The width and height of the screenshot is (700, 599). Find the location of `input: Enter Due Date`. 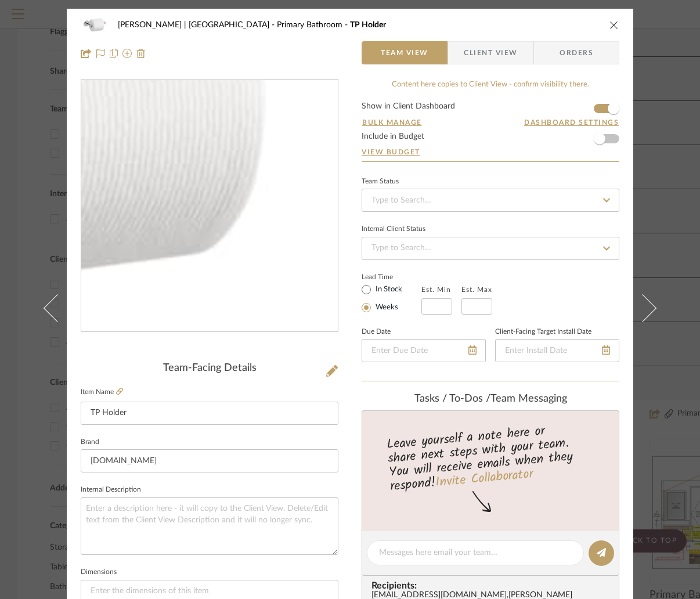

input: Enter Due Date is located at coordinates (424, 351).